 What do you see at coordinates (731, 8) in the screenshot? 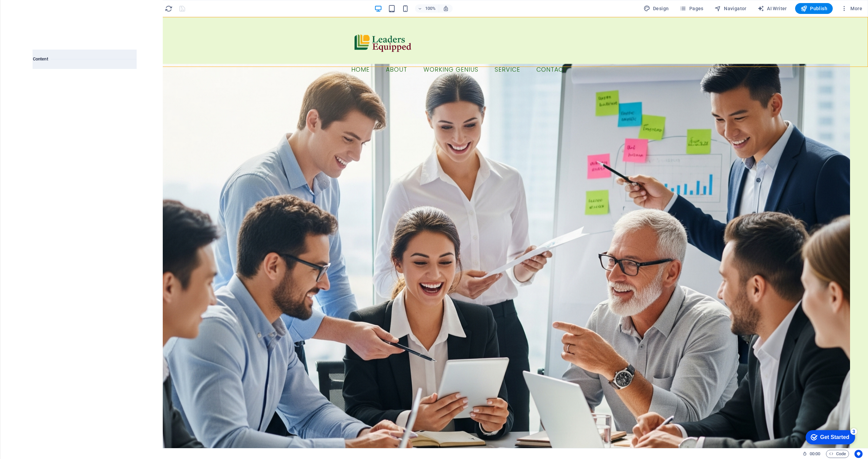
I see `span: Navigator` at bounding box center [731, 8].